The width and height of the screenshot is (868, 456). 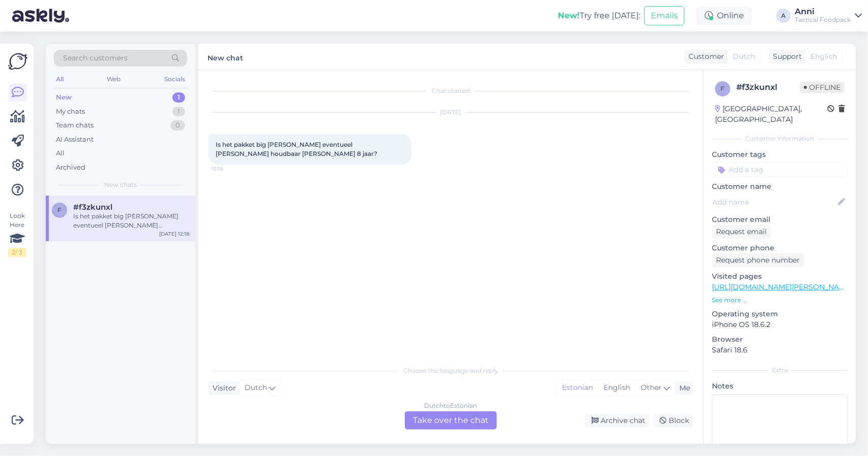 I want to click on div: Online, so click(x=724, y=16).